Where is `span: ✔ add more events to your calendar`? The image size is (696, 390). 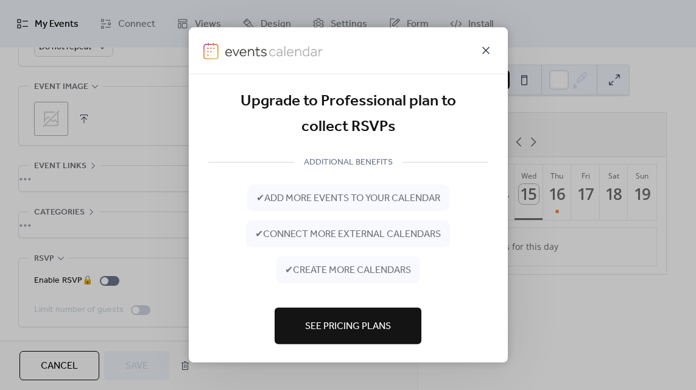
span: ✔ add more events to your calendar is located at coordinates (348, 199).